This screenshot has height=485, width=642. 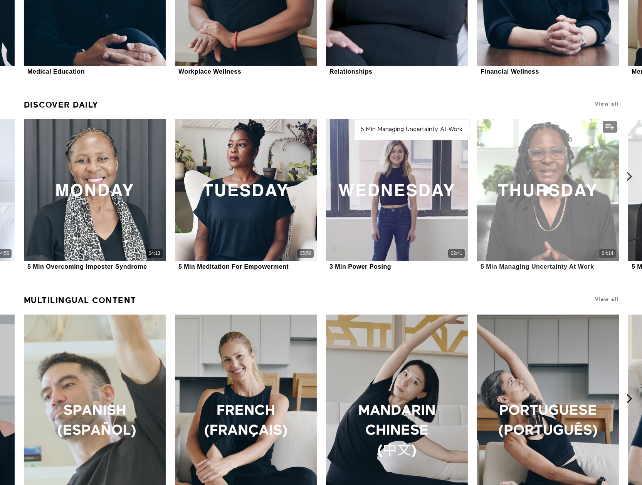 I want to click on a: 3 Min Power Posing02:413 Min Power Posing, so click(x=397, y=195).